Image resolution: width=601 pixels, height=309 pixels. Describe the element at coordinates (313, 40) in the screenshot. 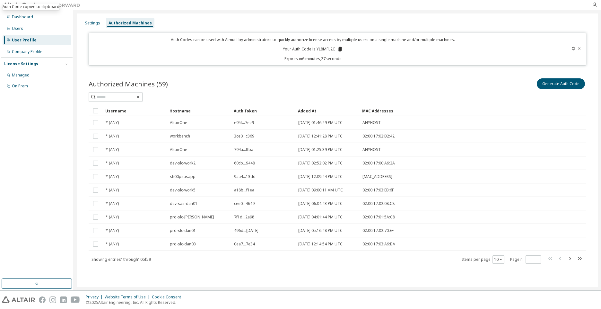

I see `p: Auth Codes can be used with Almutil by administrators to quickly authorize license access by mult...` at that location.